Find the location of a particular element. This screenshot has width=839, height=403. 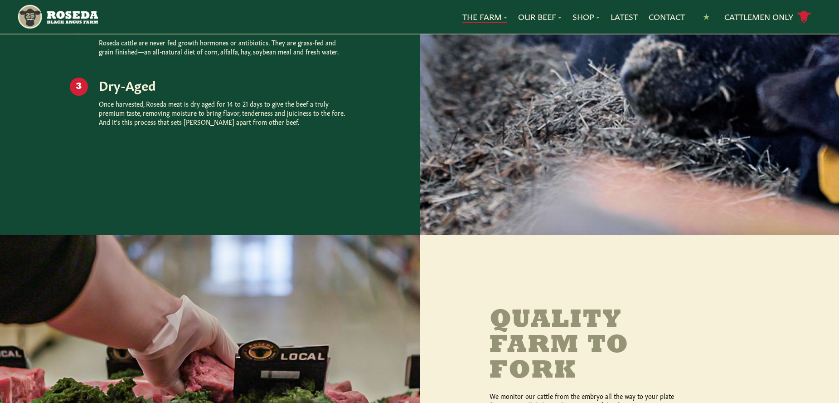

a: Shop is located at coordinates (586, 17).